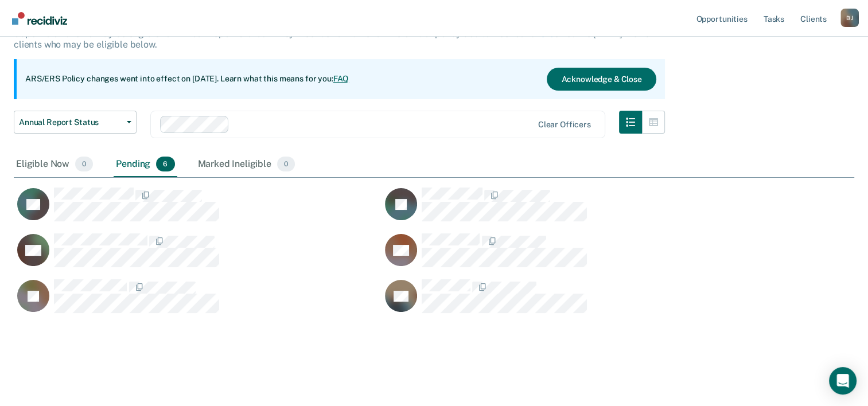  What do you see at coordinates (197, 255) in the screenshot?
I see `div: CaseloadOpportunityCell-07247232` at bounding box center [197, 255].